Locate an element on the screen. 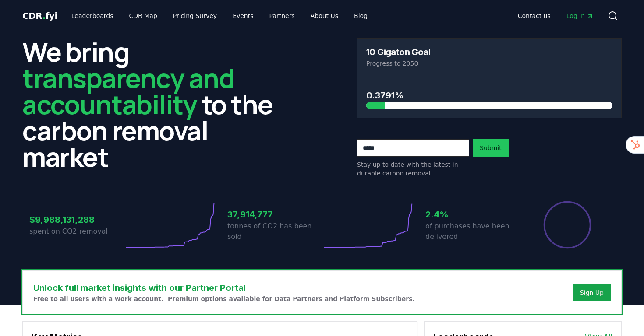 This screenshot has height=336, width=644. h3: 10 Gigaton Goal is located at coordinates (398, 52).